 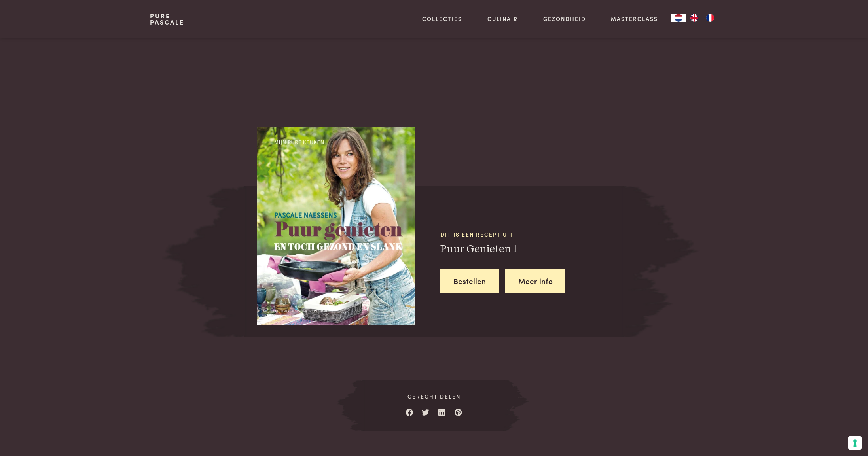 What do you see at coordinates (634, 19) in the screenshot?
I see `a: Masterclass` at bounding box center [634, 19].